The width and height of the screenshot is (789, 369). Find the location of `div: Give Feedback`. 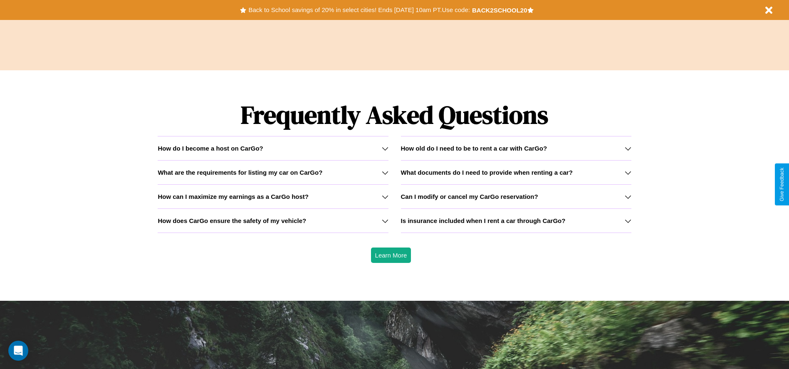

div: Give Feedback is located at coordinates (782, 184).